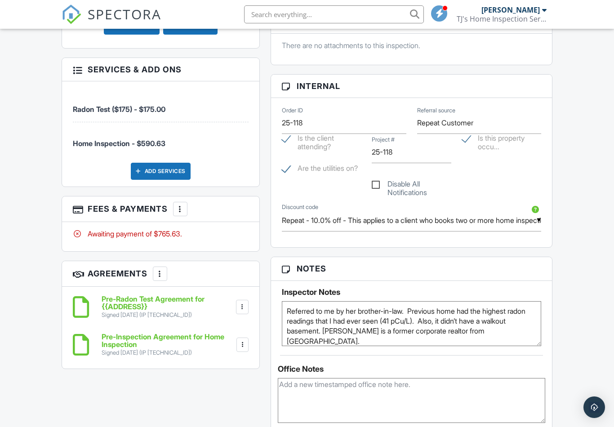  What do you see at coordinates (411, 292) in the screenshot?
I see `h5: Inspector Notes` at bounding box center [411, 292].